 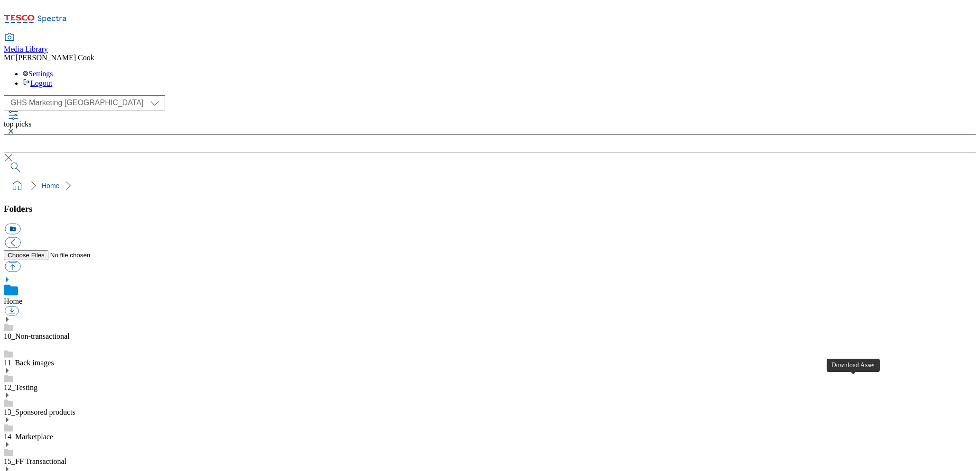 What do you see at coordinates (29, 362) in the screenshot?
I see `a: 11_Back images` at bounding box center [29, 362].